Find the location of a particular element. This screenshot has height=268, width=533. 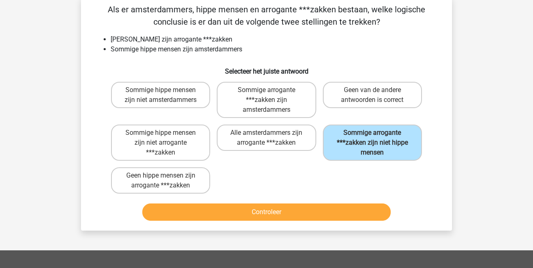

button: Controleer is located at coordinates (266, 212).